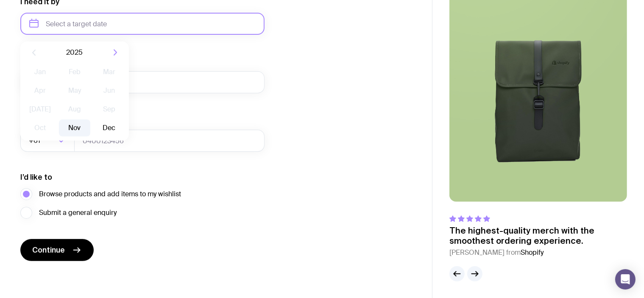  What do you see at coordinates (48, 250) in the screenshot?
I see `span: Continue` at bounding box center [48, 250].